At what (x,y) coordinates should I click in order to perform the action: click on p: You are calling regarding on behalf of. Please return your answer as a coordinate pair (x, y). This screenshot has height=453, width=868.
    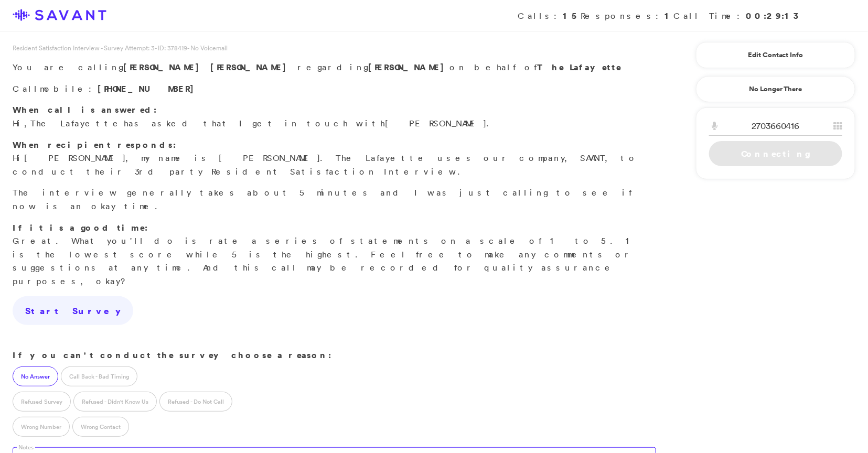
    Looking at the image, I should click on (334, 67).